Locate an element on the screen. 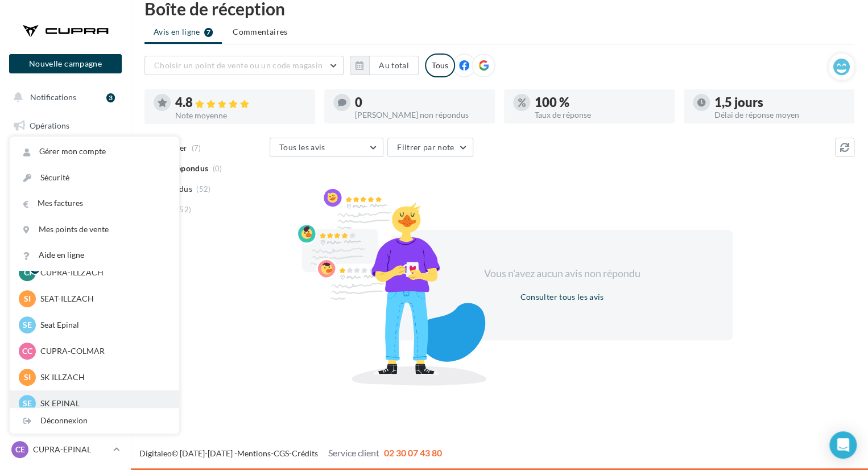 This screenshot has height=470, width=868. div: Note moyenne is located at coordinates (241, 115).